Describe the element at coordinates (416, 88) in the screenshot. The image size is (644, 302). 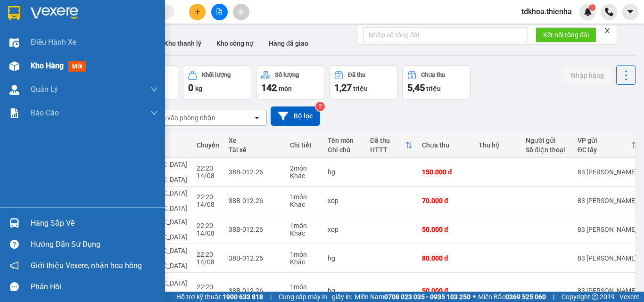
I see `span: 5,45` at that location.